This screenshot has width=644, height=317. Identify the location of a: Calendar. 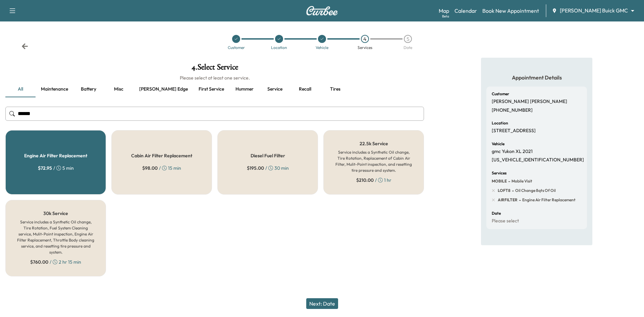
(466, 11).